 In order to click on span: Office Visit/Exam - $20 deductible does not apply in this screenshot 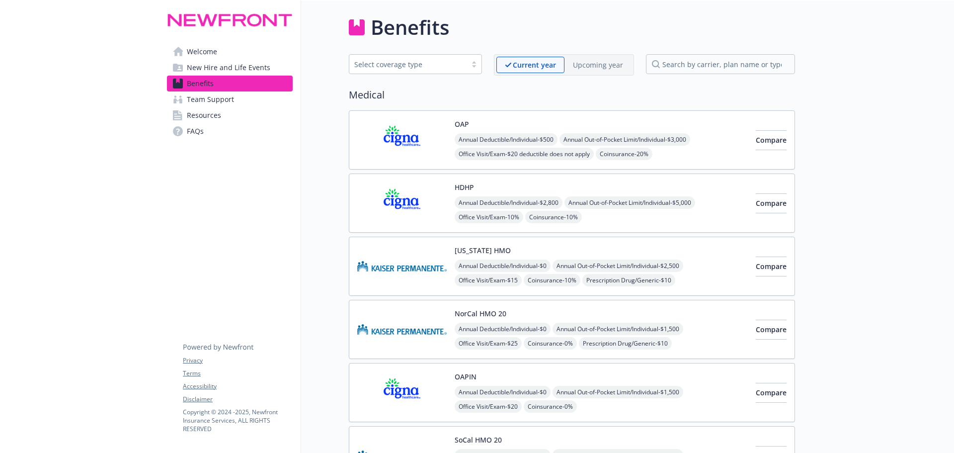, I will do `click(524, 154)`.